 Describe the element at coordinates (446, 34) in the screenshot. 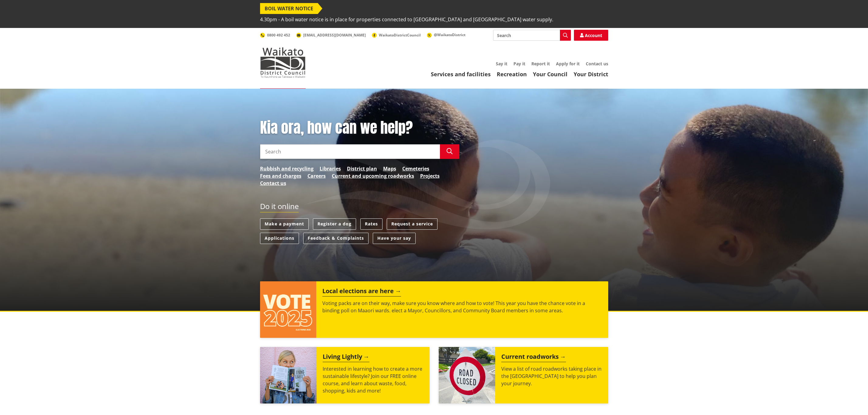

I see `a: @WaikatoDistrict` at that location.